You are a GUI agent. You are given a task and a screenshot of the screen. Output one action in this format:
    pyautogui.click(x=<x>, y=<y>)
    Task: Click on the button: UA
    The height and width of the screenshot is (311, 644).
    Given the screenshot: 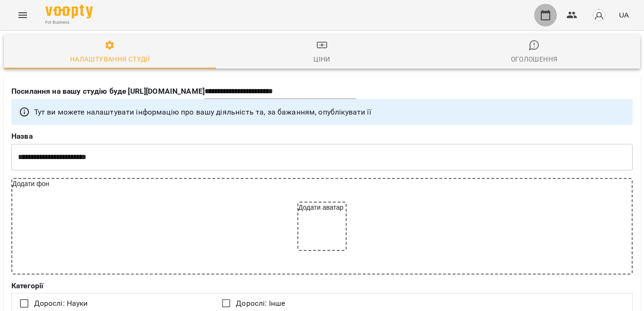 What is the action you would take?
    pyautogui.click(x=624, y=15)
    